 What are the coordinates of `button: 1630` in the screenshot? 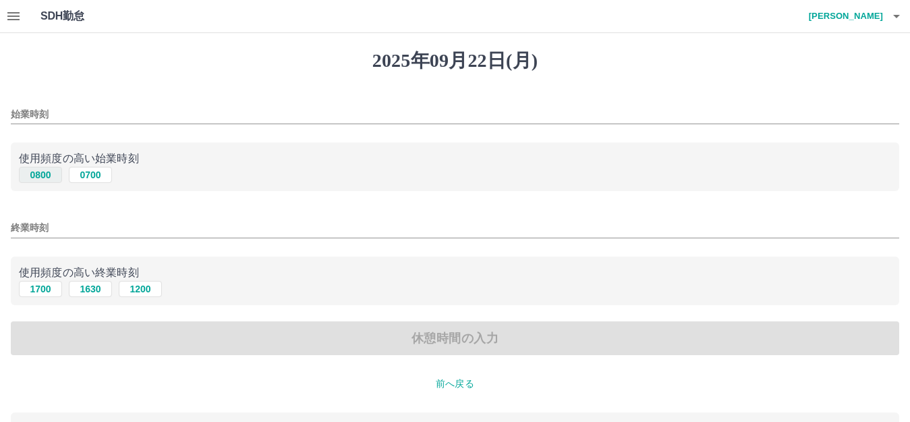 It's located at (90, 289).